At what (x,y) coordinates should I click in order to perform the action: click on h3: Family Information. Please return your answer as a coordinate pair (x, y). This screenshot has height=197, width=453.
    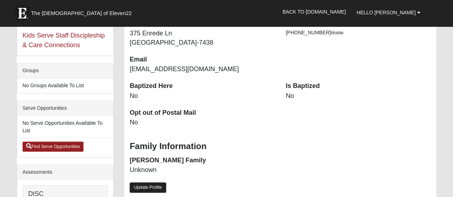
    Looking at the image, I should click on (280, 146).